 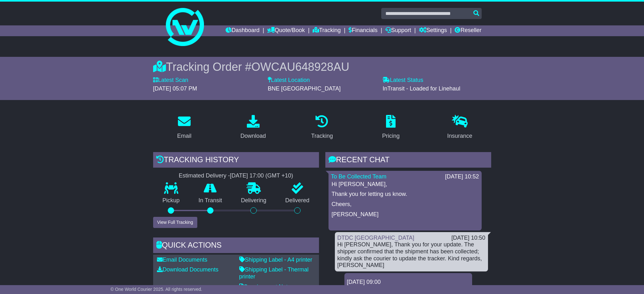 What do you see at coordinates (210, 201) in the screenshot?
I see `p: In Transit` at bounding box center [210, 201].